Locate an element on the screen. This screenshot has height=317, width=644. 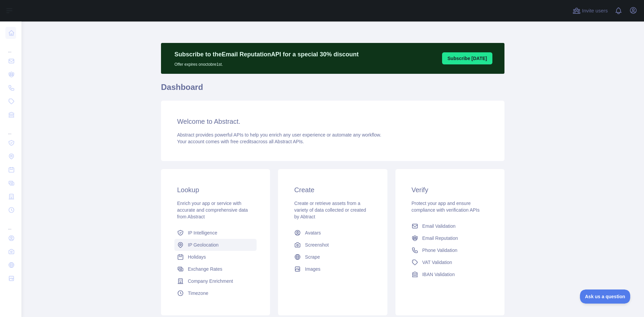
a: Scrape is located at coordinates (333, 257).